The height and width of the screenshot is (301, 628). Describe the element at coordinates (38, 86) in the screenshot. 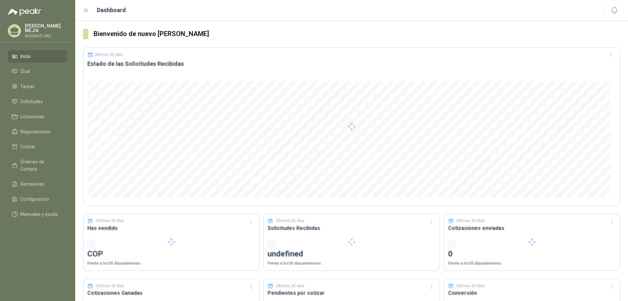

I see `a: Tareas` at that location.